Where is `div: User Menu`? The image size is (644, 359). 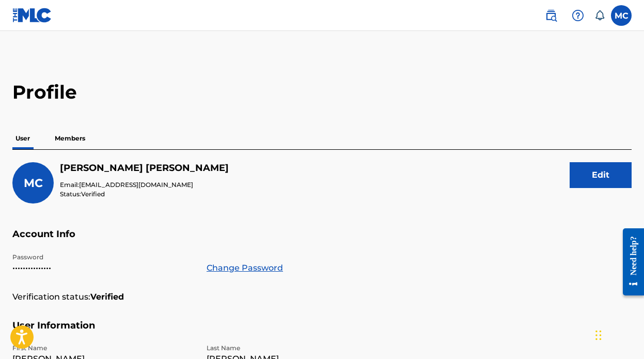 div: User Menu is located at coordinates (621, 16).